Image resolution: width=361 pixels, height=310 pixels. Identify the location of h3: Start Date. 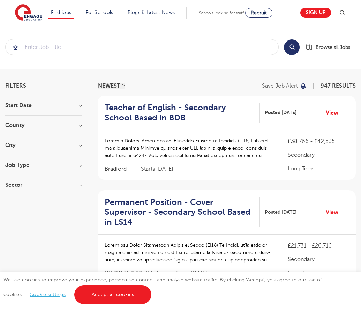
(44, 105).